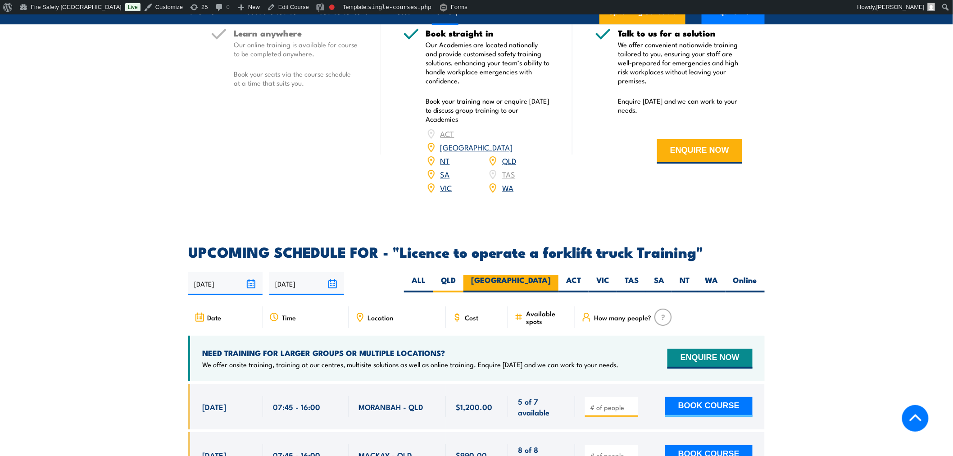 The image size is (953, 456). Describe the element at coordinates (509, 160) in the screenshot. I see `a: QLD` at that location.